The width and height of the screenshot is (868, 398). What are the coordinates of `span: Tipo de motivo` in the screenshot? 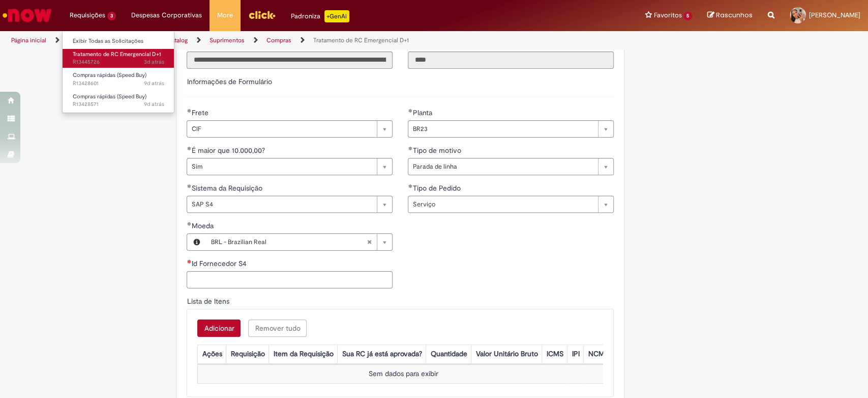 It's located at (437, 150).